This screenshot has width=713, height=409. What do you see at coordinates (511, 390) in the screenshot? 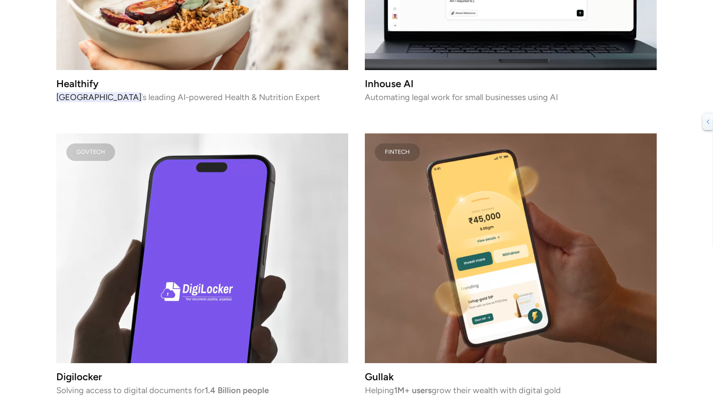
I see `p: Helping grow their wealth with digital gold` at bounding box center [511, 390].